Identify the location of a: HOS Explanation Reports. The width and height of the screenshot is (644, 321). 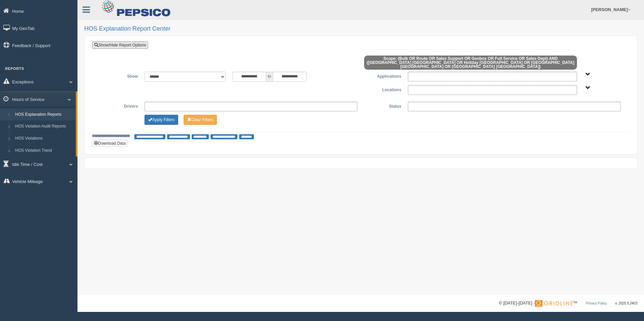
(44, 115).